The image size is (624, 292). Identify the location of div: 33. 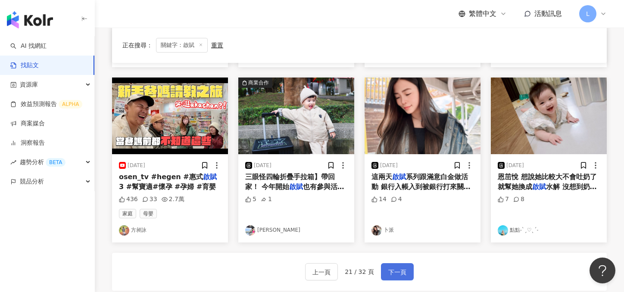
(150, 200).